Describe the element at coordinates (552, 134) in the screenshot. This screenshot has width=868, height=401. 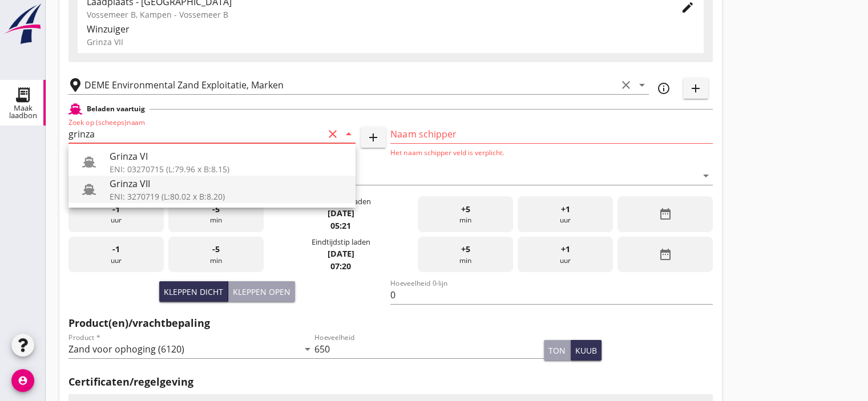
I see `input: Naam schipper` at that location.